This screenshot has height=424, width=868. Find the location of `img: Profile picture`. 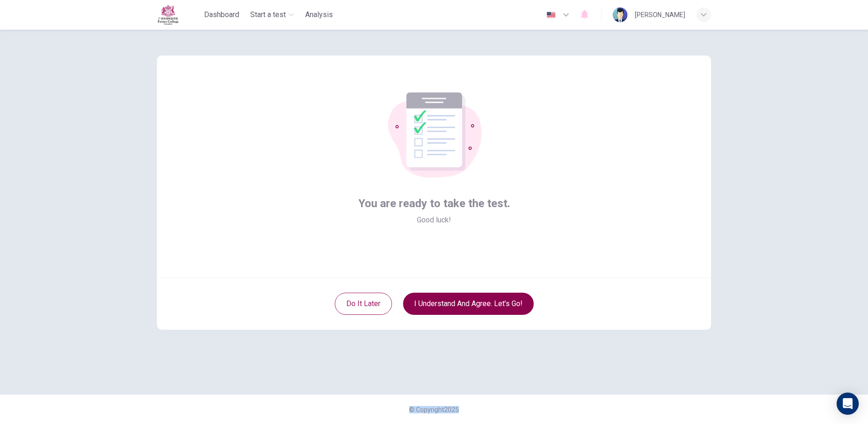

img: Profile picture is located at coordinates (620, 15).